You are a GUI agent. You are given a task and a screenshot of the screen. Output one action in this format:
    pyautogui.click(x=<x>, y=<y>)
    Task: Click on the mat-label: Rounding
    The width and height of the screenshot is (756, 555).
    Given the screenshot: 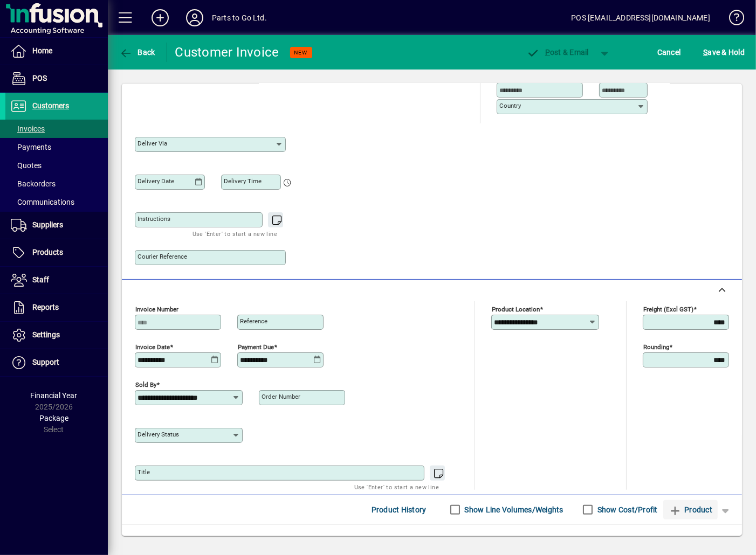 What is the action you would take?
    pyautogui.click(x=656, y=346)
    